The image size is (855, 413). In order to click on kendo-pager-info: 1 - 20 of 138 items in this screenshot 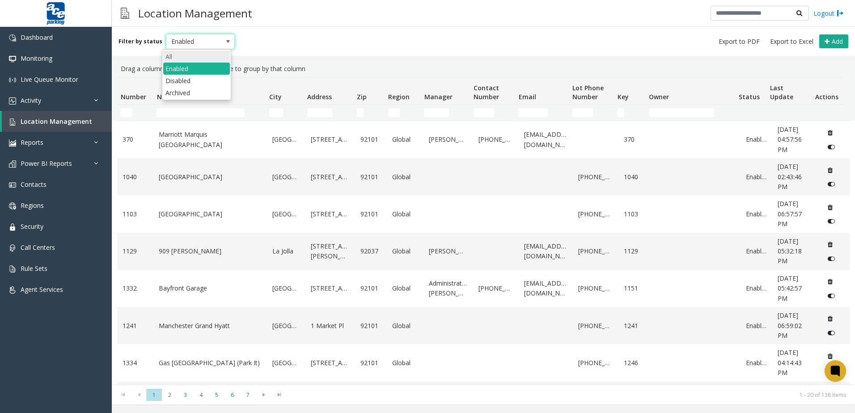, I will do `click(569, 395)`.